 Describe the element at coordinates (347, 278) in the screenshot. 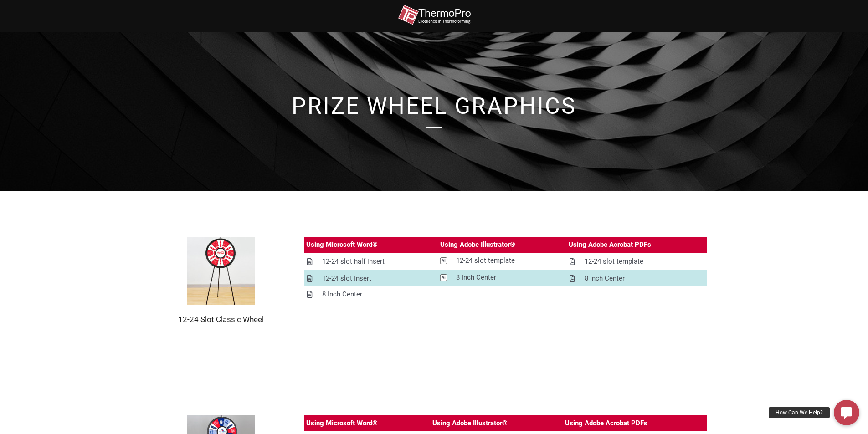

I see `div: 12-24 slot Insert` at that location.